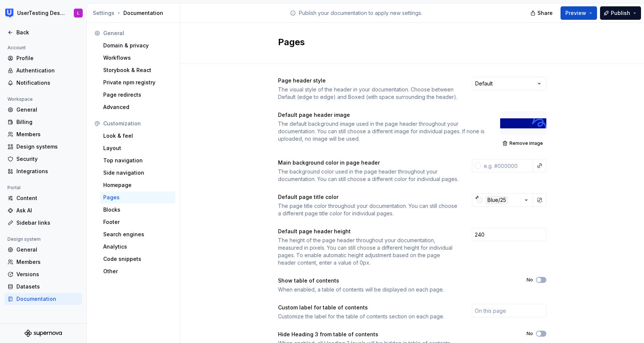 The width and height of the screenshot is (644, 343). I want to click on div: Account, so click(17, 48).